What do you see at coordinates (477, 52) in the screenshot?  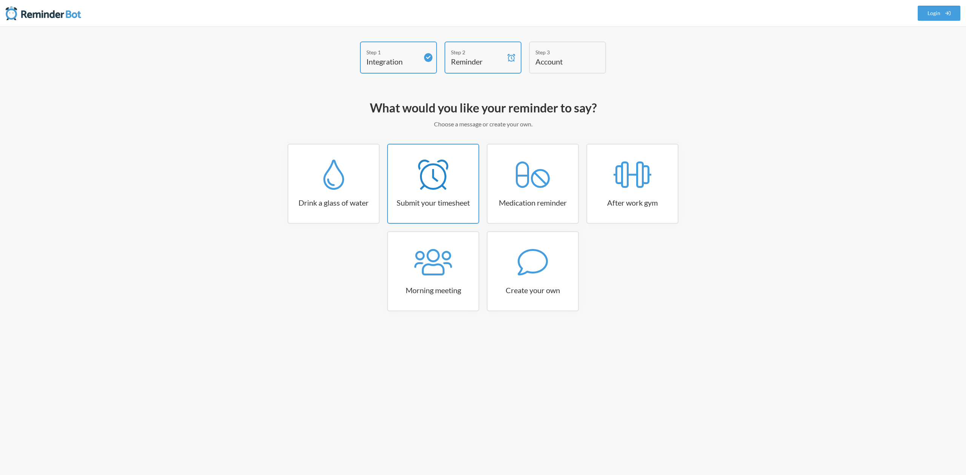 I see `div: Step 2` at bounding box center [477, 52].